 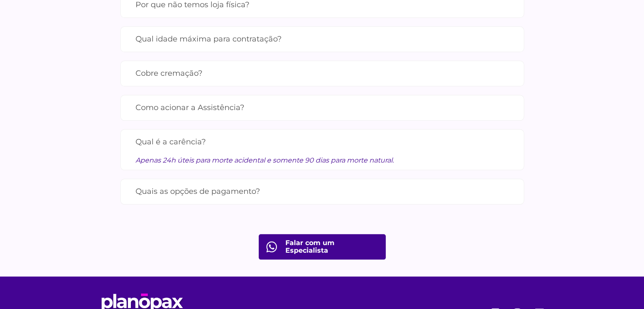 What do you see at coordinates (322, 142) in the screenshot?
I see `label: Qual é a carência?` at bounding box center [322, 142].